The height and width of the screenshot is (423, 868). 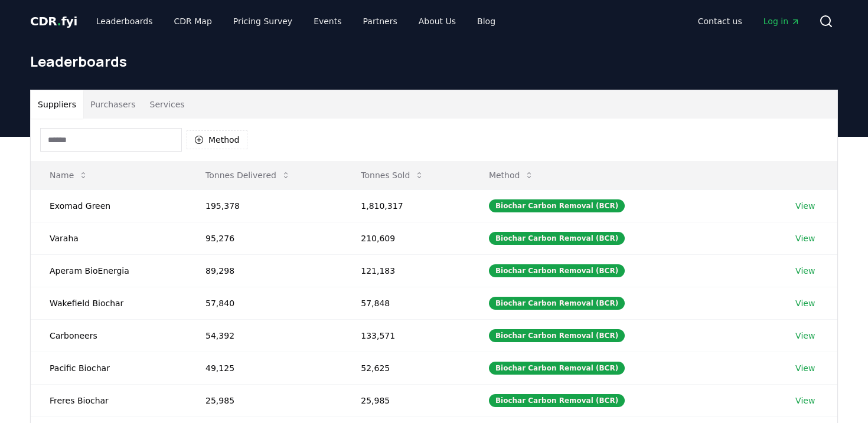 What do you see at coordinates (264, 367) in the screenshot?
I see `td: 49,125` at bounding box center [264, 367].